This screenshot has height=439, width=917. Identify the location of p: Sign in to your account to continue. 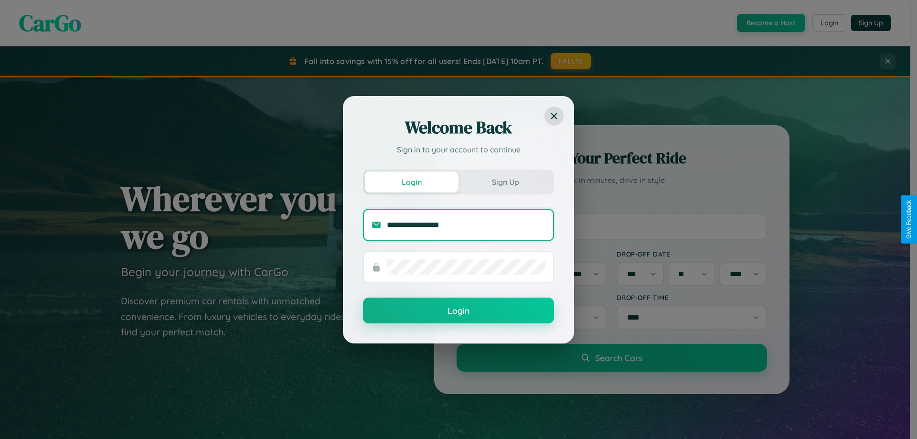
(459, 150).